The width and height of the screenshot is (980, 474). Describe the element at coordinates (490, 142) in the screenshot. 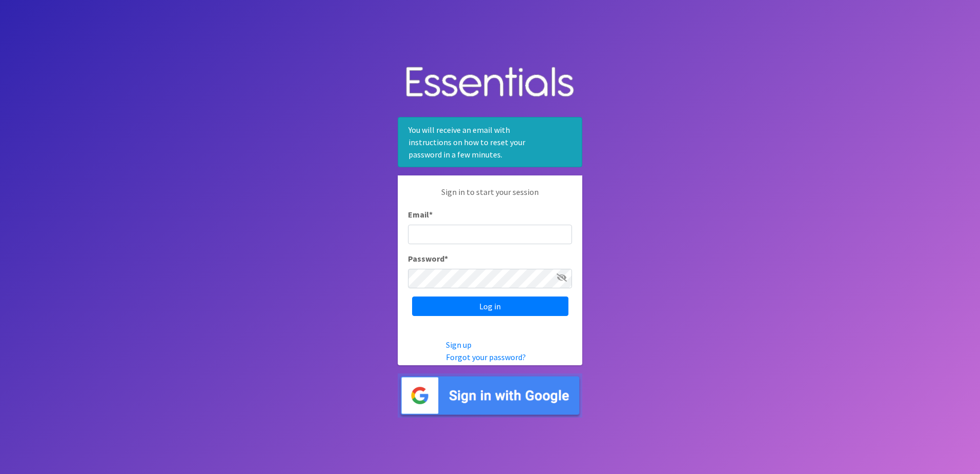

I see `div: You will receive an email with instructions on how to reset your password in a few minutes.` at that location.